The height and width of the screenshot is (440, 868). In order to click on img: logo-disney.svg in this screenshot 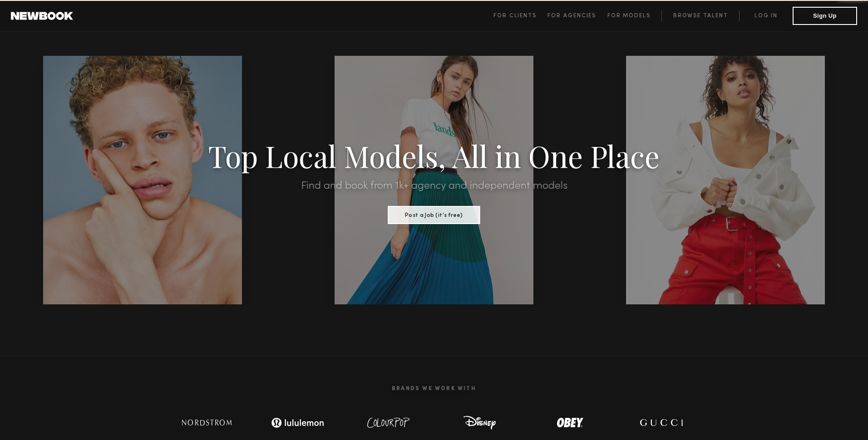, I will do `click(479, 422)`.